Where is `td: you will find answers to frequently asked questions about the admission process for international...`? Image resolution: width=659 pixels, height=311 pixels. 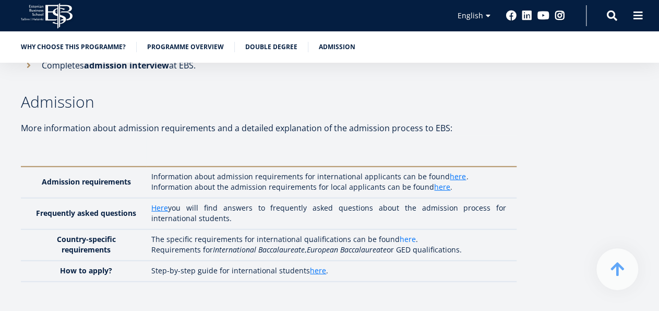 td: you will find answers to frequently asked questions about the admission process for international... is located at coordinates (331, 213).